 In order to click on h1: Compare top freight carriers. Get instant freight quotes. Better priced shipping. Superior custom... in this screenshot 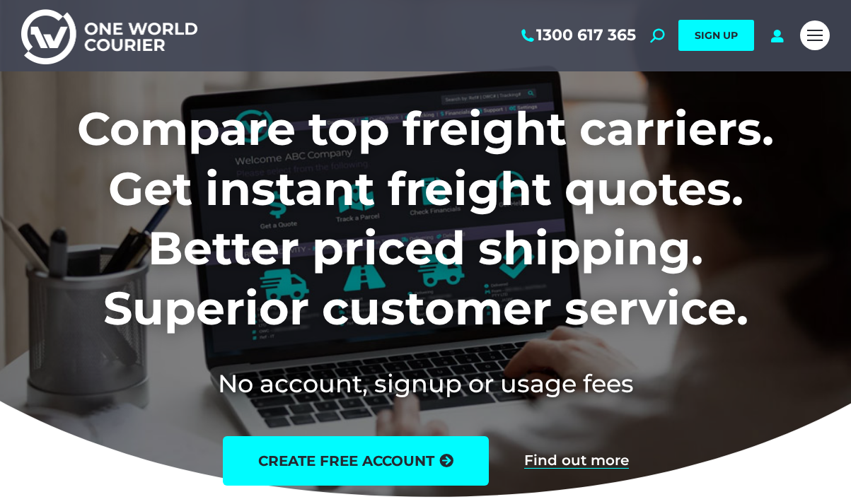, I will do `click(425, 219)`.